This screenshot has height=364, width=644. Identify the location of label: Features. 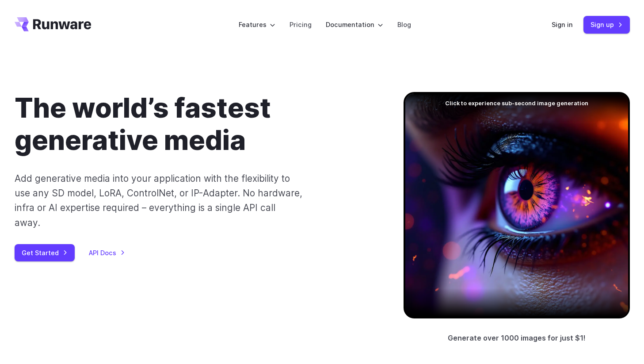
(257, 24).